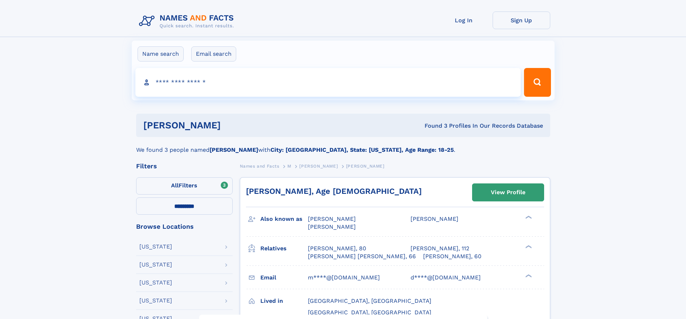 The image size is (686, 319). I want to click on a: Log In, so click(464, 20).